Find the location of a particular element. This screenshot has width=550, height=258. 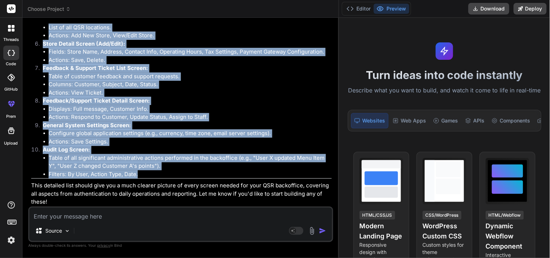

div: Websites is located at coordinates (369, 121).